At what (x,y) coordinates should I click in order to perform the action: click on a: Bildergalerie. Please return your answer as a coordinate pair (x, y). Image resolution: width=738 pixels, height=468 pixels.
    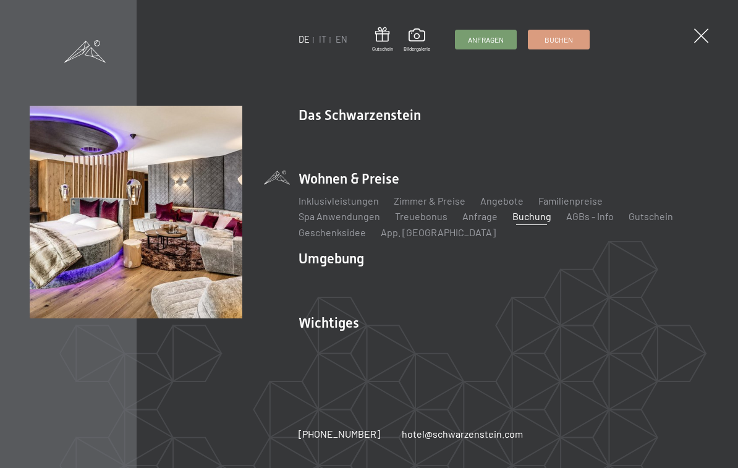
    Looking at the image, I should click on (417, 40).